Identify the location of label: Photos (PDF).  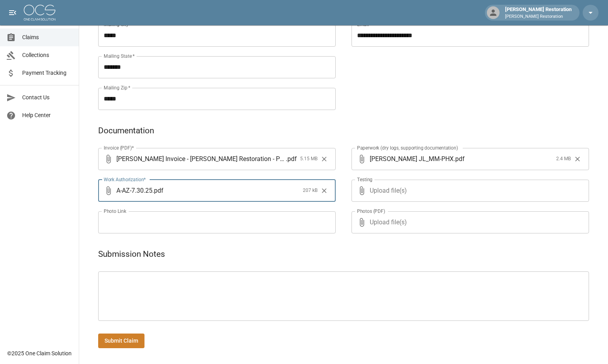
(371, 211).